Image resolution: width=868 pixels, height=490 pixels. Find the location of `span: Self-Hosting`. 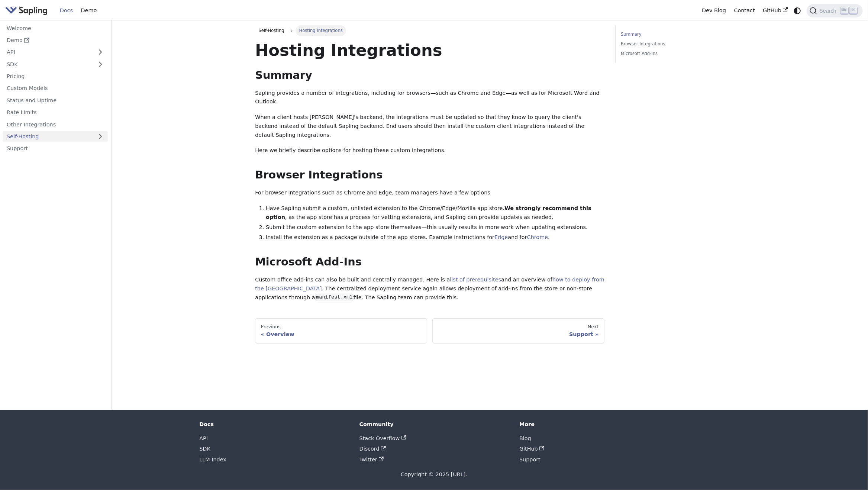

span: Self-Hosting is located at coordinates (271, 31).